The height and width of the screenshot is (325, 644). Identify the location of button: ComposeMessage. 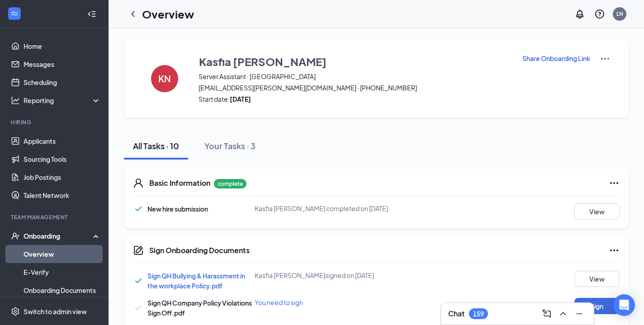
(547, 313).